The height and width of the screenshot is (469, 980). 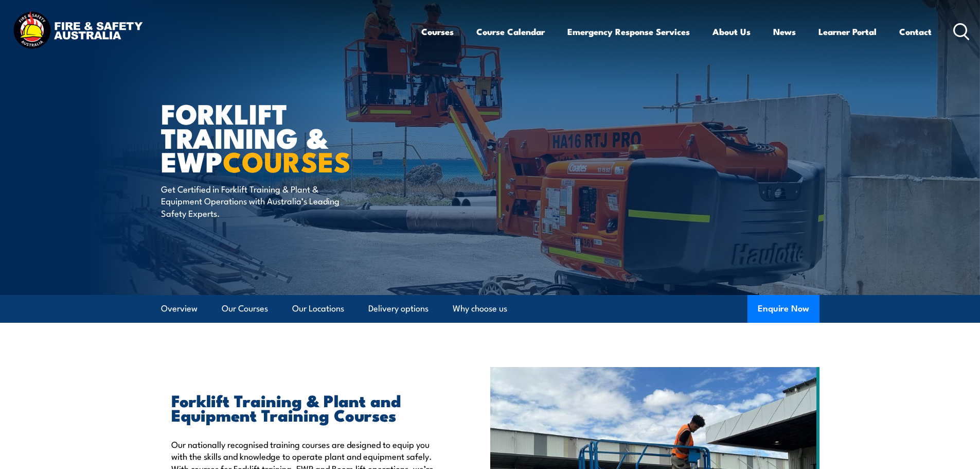 What do you see at coordinates (731, 32) in the screenshot?
I see `a: About Us` at bounding box center [731, 32].